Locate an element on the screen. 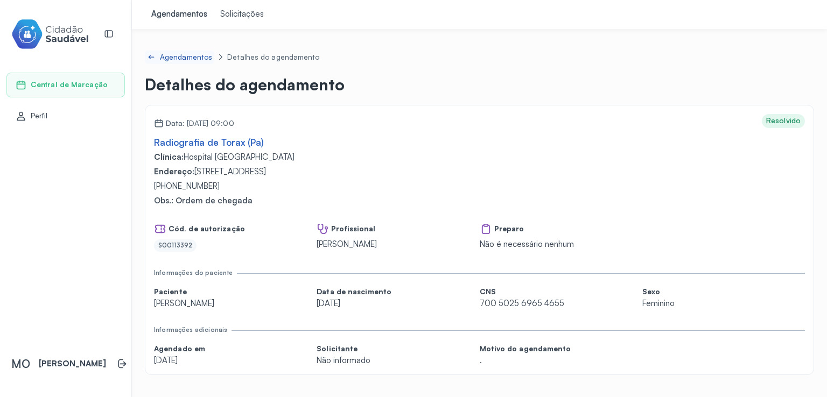 This screenshot has height=397, width=827. p: Paciente is located at coordinates (189, 292).